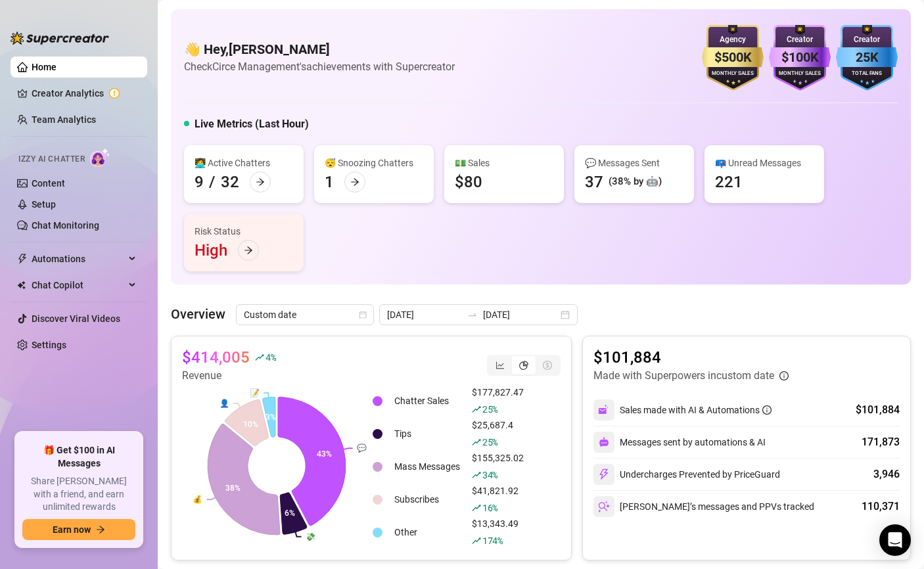 This screenshot has width=924, height=569. Describe the element at coordinates (547, 365) in the screenshot. I see `span: dollar-circle` at that location.